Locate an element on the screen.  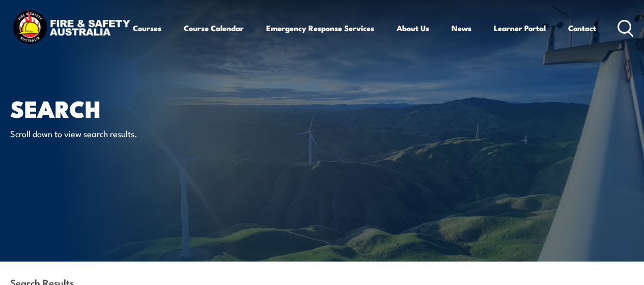
a: Learner Portal is located at coordinates (520, 28).